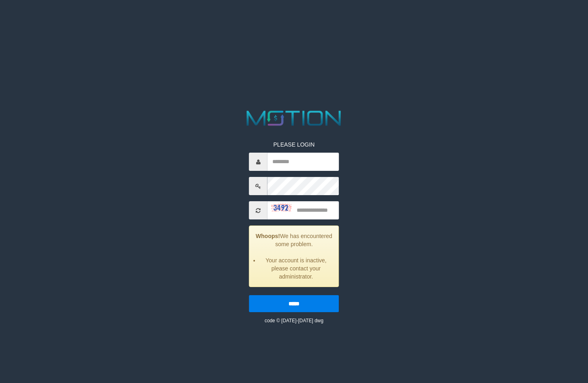 The width and height of the screenshot is (588, 383). I want to click on img: captcha, so click(281, 208).